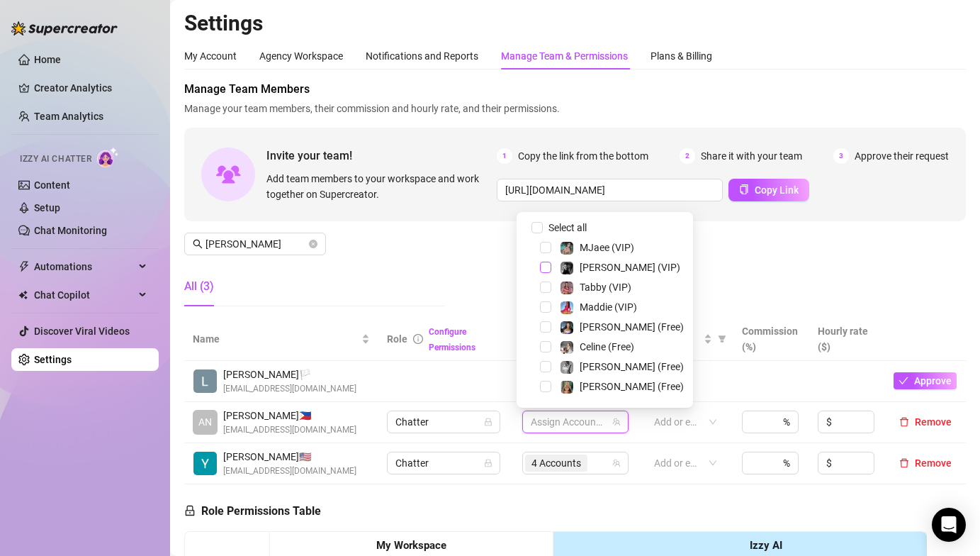  I want to click on a: Team Analytics, so click(69, 116).